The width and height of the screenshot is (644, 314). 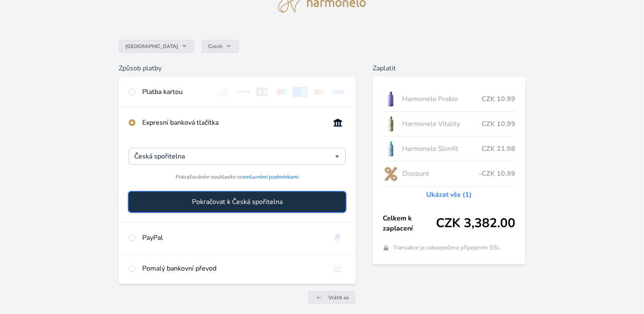 I want to click on img: SLIMFIT_se_stinem_x-lo.jpg, so click(x=391, y=148).